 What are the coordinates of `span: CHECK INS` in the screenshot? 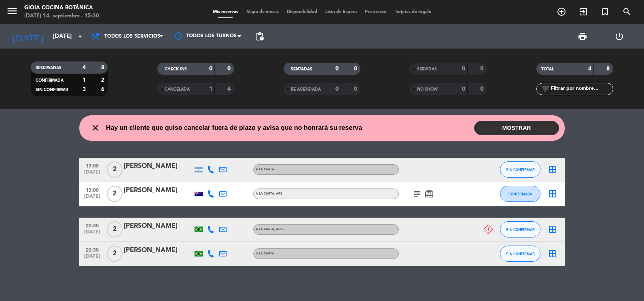 It's located at (175, 69).